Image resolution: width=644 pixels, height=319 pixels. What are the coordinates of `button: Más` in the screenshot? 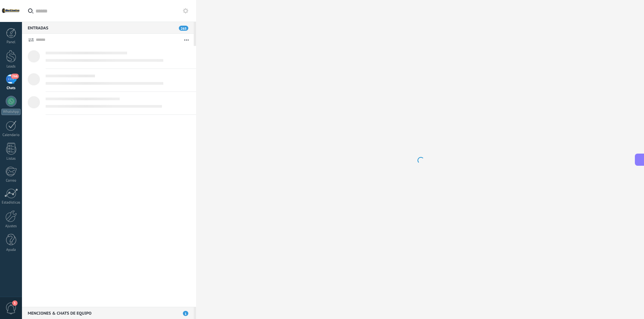 It's located at (186, 40).